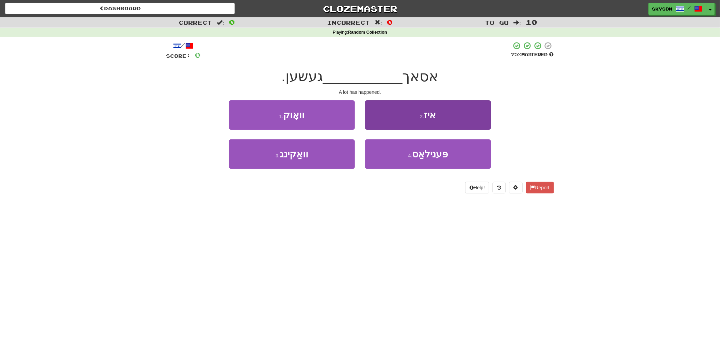 The height and width of the screenshot is (344, 720). What do you see at coordinates (282, 117) in the screenshot?
I see `small: 1 .` at bounding box center [282, 117].